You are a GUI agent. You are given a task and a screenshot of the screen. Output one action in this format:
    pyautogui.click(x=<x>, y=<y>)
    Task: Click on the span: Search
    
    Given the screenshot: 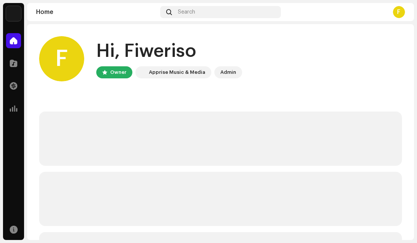 What is the action you would take?
    pyautogui.click(x=187, y=12)
    